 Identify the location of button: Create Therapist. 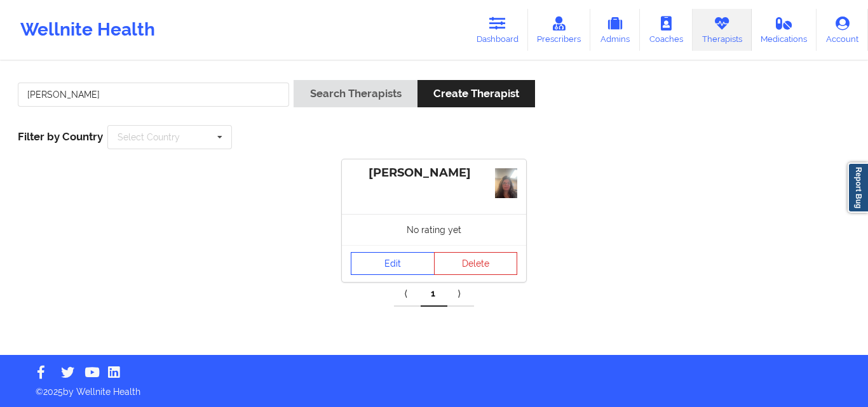
(476, 93).